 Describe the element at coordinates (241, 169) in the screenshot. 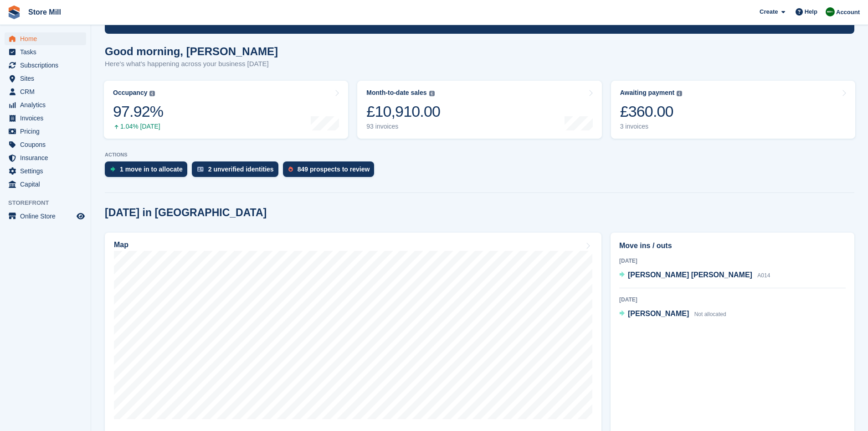

I see `div: 2 unverified identities` at that location.